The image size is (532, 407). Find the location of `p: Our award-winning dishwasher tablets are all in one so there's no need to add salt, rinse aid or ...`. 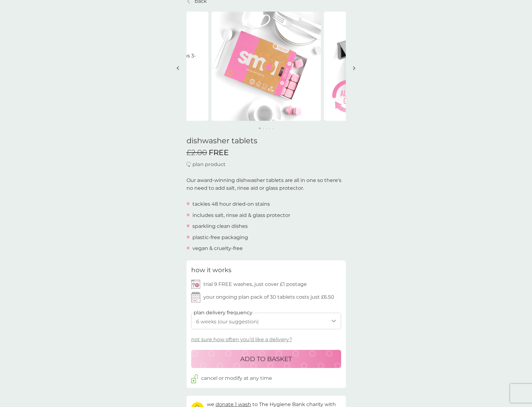

p: Our award-winning dishwasher tablets are all in one so there's no need to add salt, rinse aid or ... is located at coordinates (266, 184).